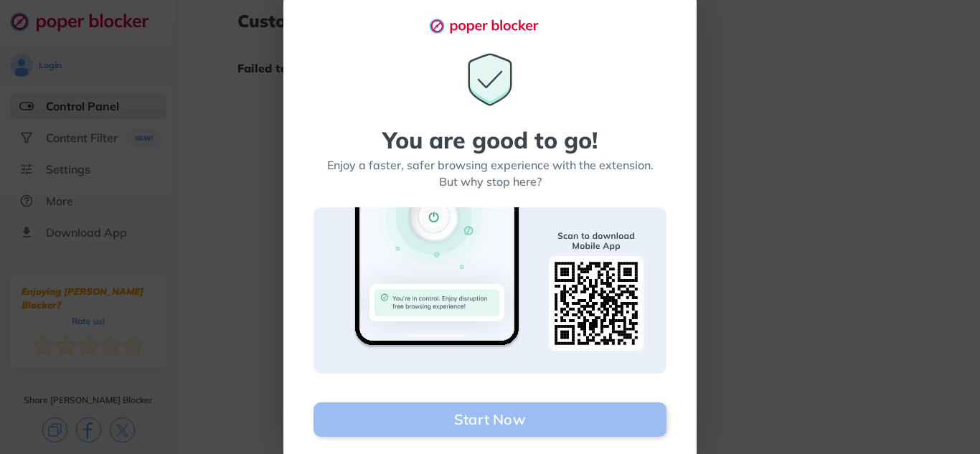  What do you see at coordinates (490, 140) in the screenshot?
I see `div: You are good to go!` at bounding box center [490, 140].